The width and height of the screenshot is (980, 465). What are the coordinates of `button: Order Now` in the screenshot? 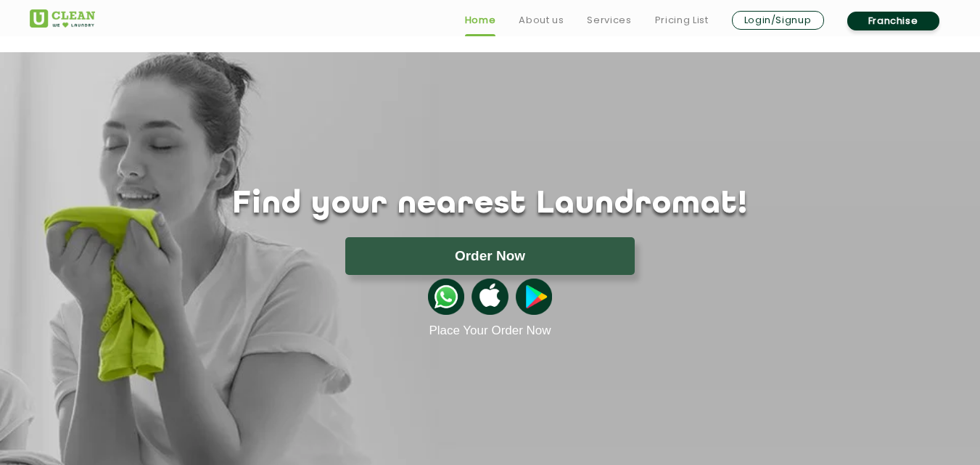 It's located at (490, 256).